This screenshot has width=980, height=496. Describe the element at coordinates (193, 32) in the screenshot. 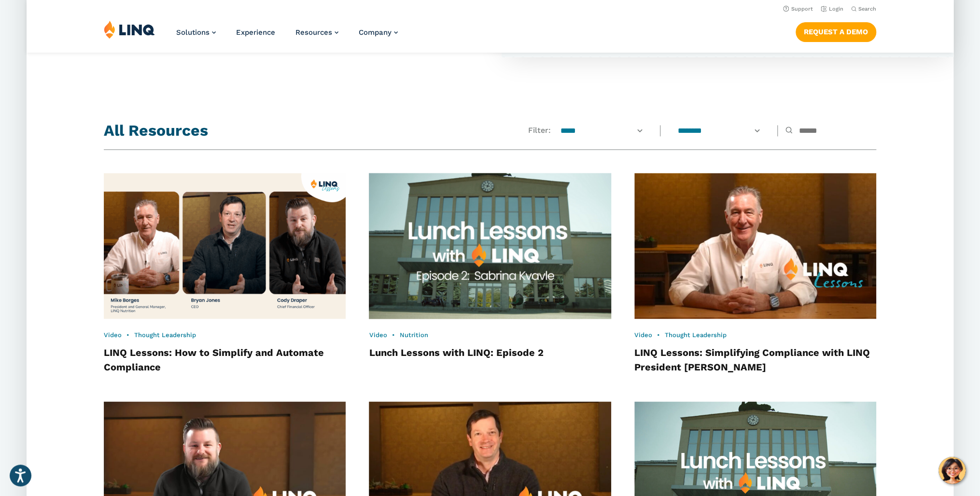

I see `span: Solutions` at that location.